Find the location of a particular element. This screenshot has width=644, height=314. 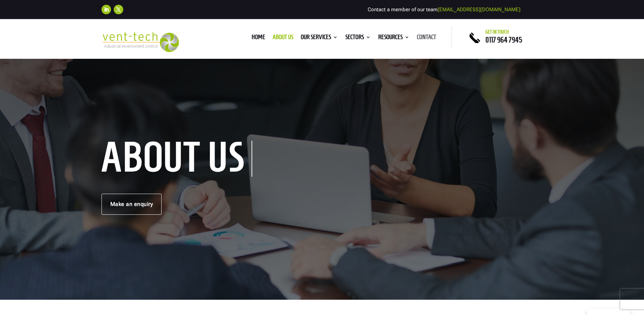

span: Get in touch is located at coordinates (497, 31).